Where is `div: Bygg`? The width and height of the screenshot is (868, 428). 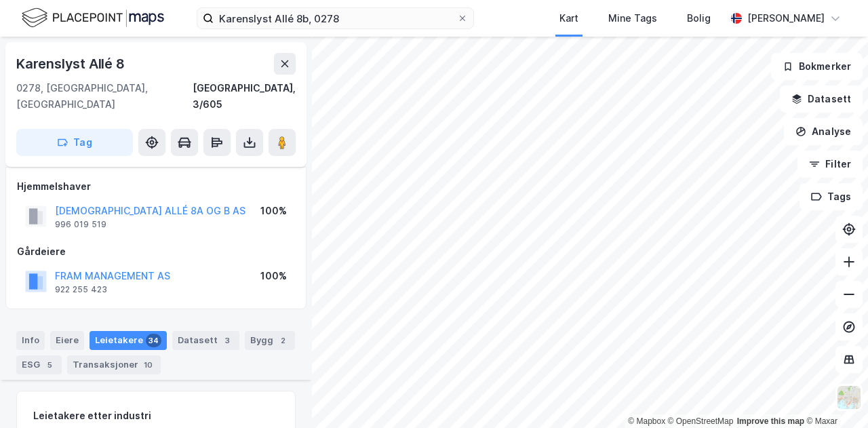
div: Bygg is located at coordinates (270, 341).